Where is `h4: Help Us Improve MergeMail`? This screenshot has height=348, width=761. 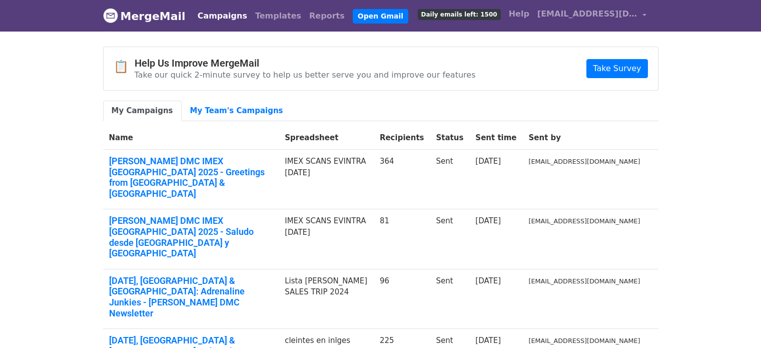
h4: Help Us Improve MergeMail is located at coordinates (305, 63).